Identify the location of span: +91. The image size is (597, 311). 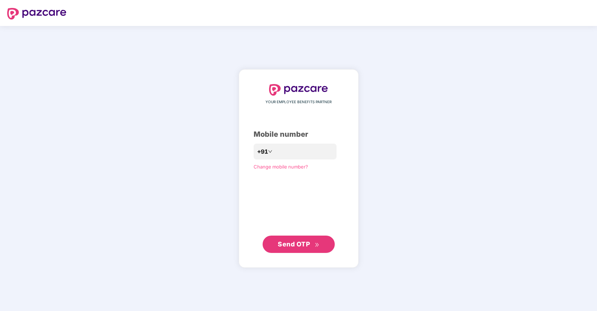
(263, 151).